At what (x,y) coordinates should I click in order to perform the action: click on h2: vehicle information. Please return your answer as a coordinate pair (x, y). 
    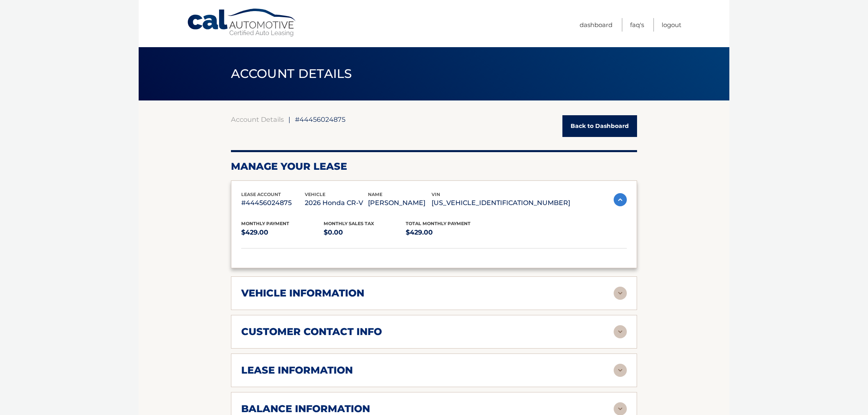
    Looking at the image, I should click on (303, 294).